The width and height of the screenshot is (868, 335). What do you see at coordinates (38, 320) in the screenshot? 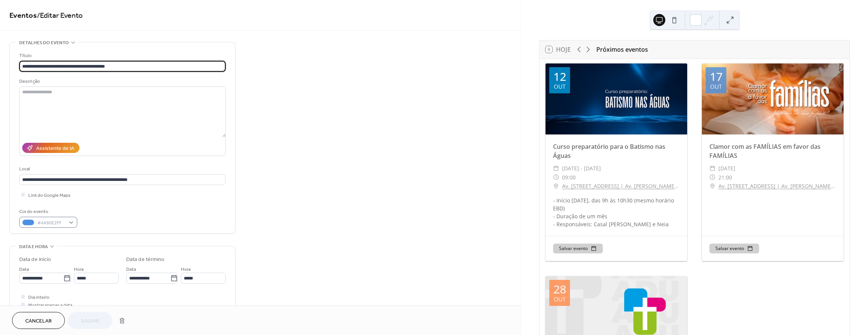
I see `a: Cancelar` at bounding box center [38, 320].